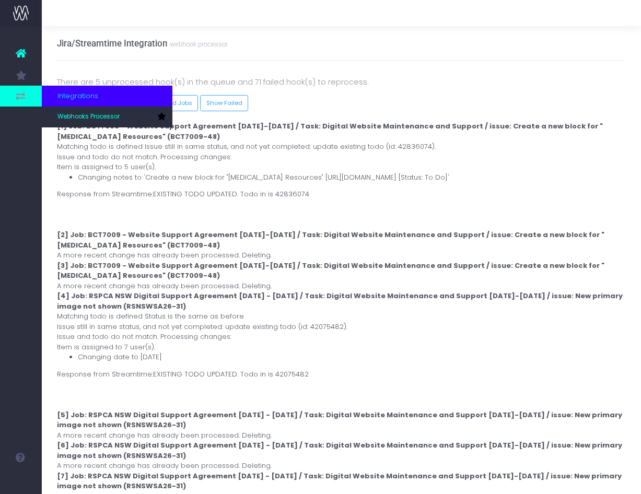  What do you see at coordinates (107, 117) in the screenshot?
I see `a: Webhooks Processor` at bounding box center [107, 117].